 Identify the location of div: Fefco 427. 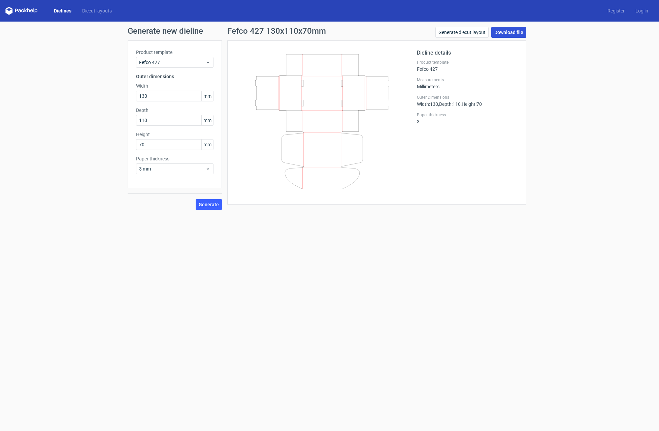
(467, 66).